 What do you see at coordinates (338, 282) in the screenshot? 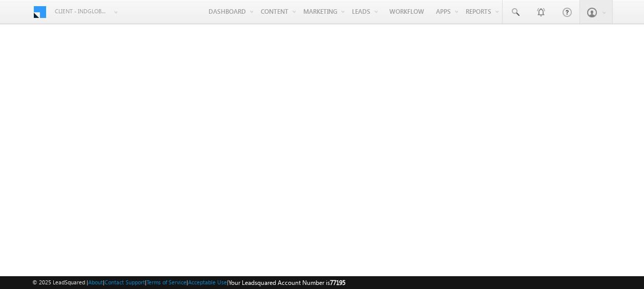
I see `span: 77195` at bounding box center [338, 282].